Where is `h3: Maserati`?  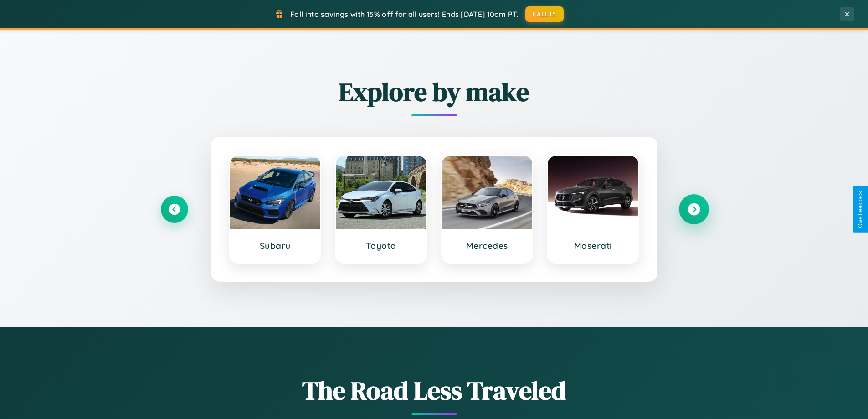
h3: Maserati is located at coordinates (593, 246).